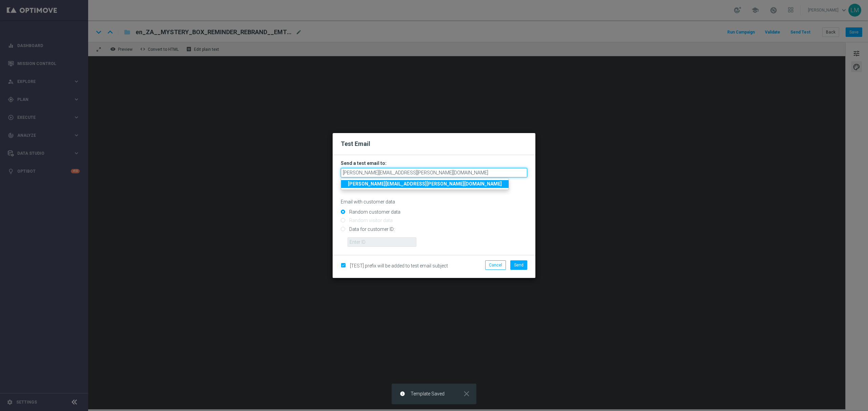 Image resolution: width=868 pixels, height=411 pixels. What do you see at coordinates (467, 394) in the screenshot?
I see `i: close` at bounding box center [467, 394].